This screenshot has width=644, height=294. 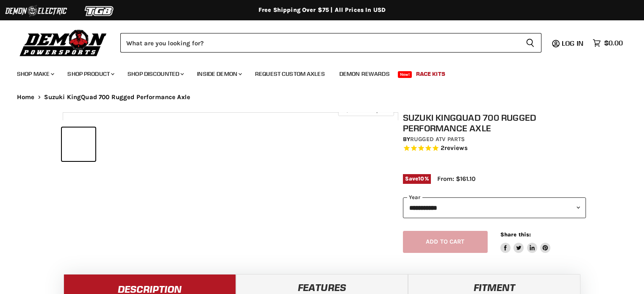 I want to click on select: year, so click(x=494, y=208).